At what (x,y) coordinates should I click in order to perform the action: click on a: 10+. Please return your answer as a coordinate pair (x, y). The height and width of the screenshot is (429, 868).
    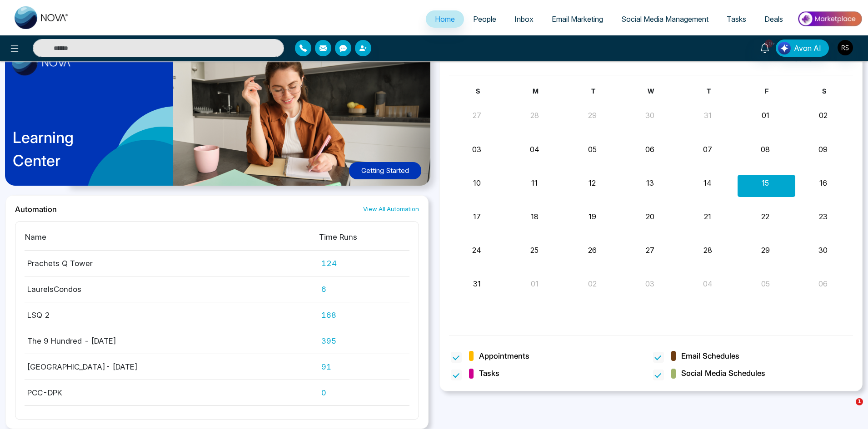
    Looking at the image, I should click on (765, 47).